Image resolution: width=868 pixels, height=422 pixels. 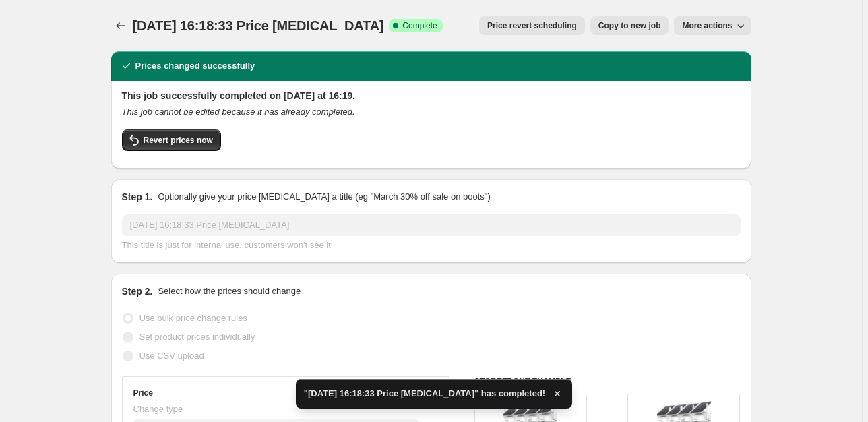 I want to click on span: Revert prices now, so click(x=178, y=140).